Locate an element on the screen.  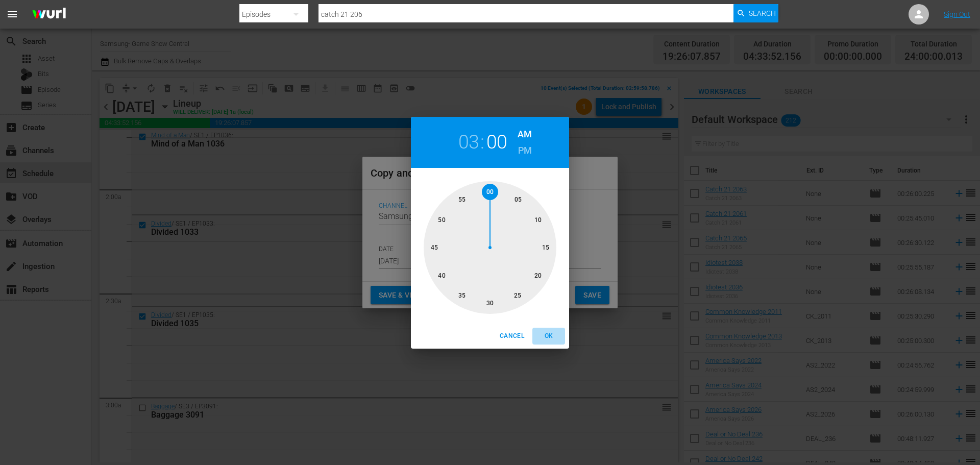
h6: PM is located at coordinates (525, 151).